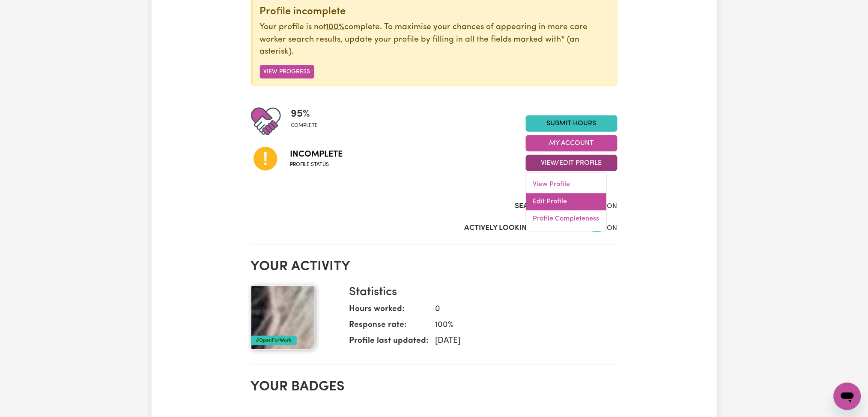 The width and height of the screenshot is (868, 417). I want to click on span: Profile status, so click(317, 164).